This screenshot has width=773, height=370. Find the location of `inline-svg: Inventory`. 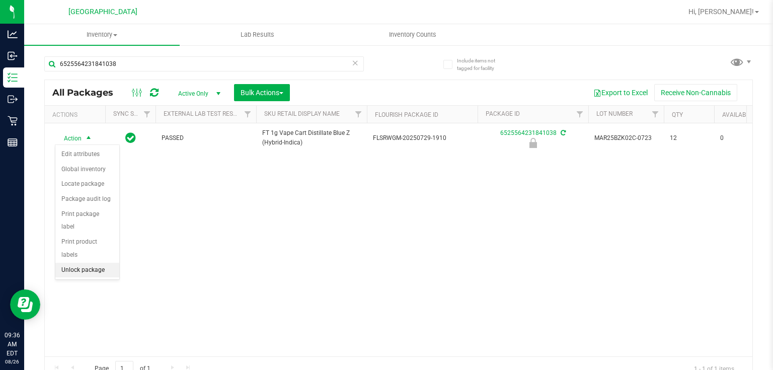

inline-svg: Inventory is located at coordinates (13, 78).